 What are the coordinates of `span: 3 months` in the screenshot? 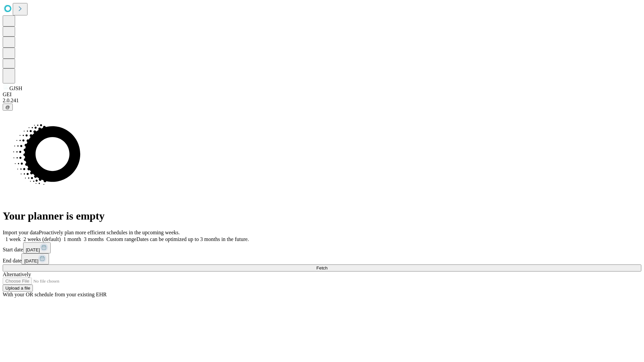 It's located at (94, 239).